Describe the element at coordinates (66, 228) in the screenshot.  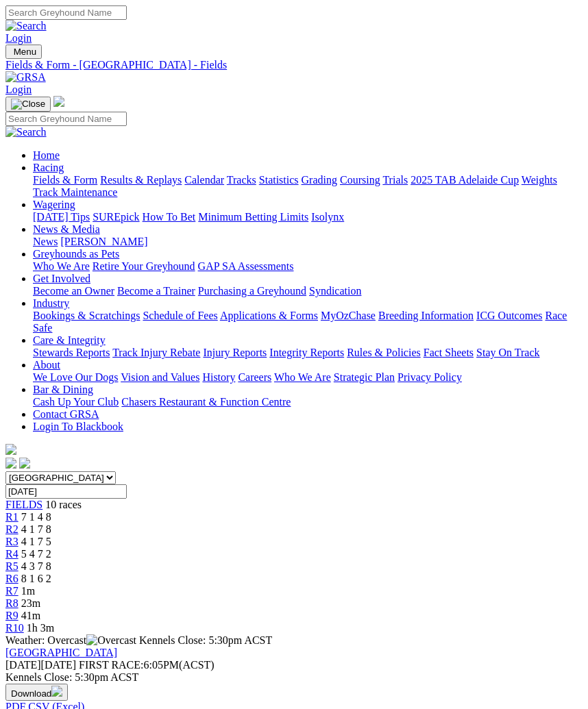
I see `a: News & Media` at that location.